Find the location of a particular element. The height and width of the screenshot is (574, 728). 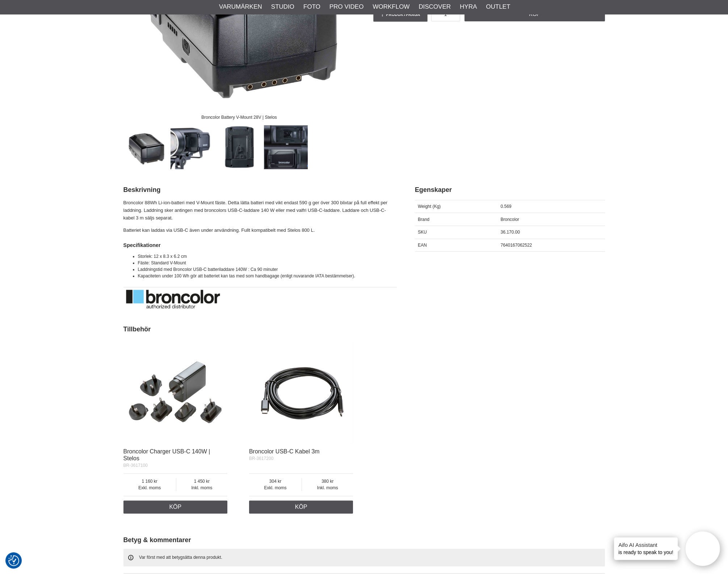

span: 1 450 is located at coordinates (202, 481).